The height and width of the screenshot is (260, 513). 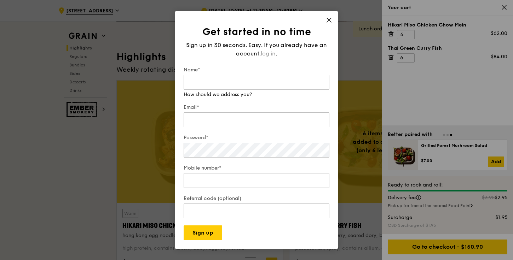 I want to click on label: Password*, so click(x=256, y=138).